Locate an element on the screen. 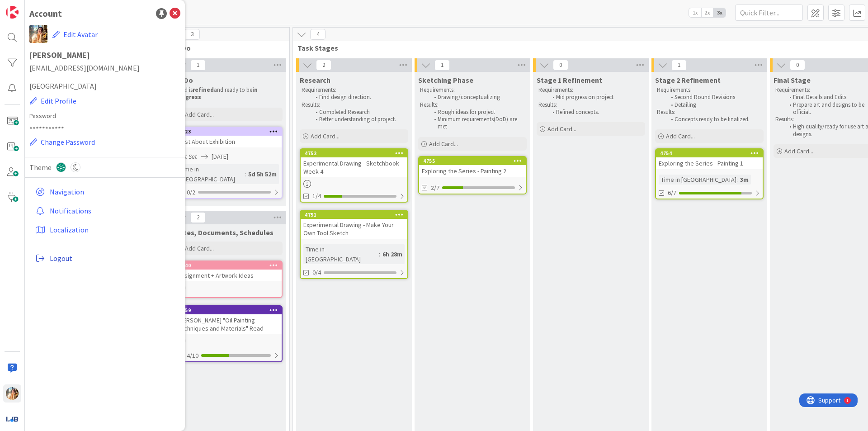 This screenshot has height=431, width=868. img: avatar is located at coordinates (12, 418).